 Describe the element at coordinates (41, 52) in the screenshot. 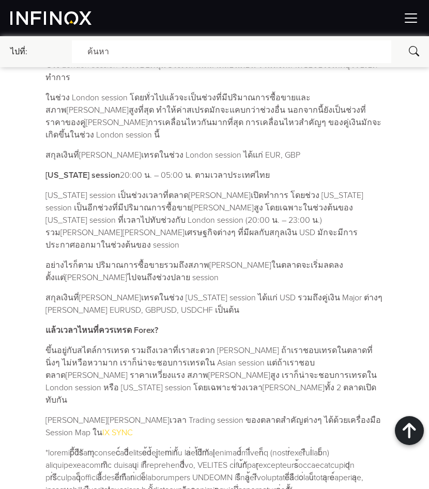

I see `div: ไปที่:` at that location.